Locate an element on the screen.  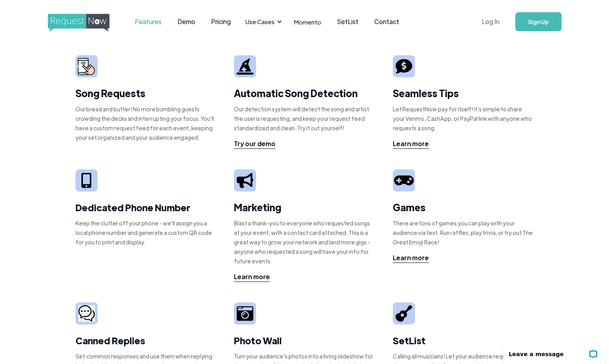
img: iphone is located at coordinates (86, 180).